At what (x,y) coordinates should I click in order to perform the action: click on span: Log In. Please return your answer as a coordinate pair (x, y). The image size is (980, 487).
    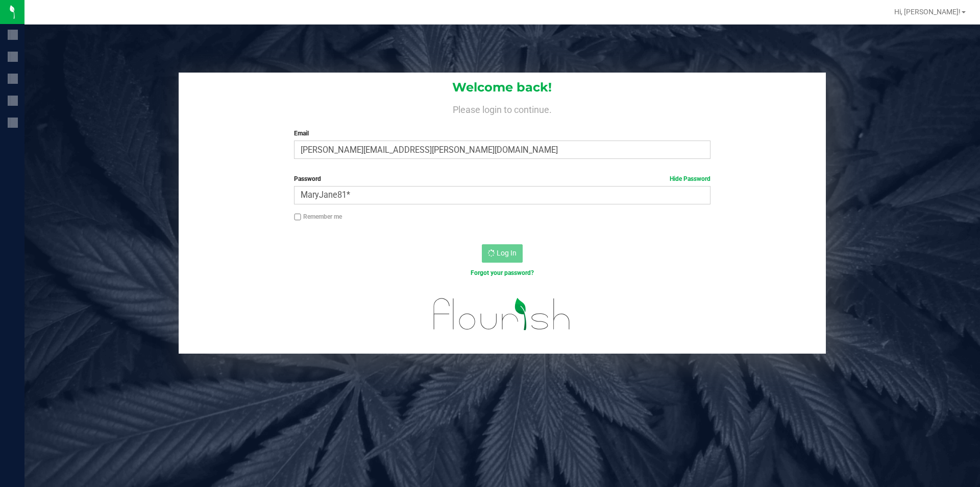
    Looking at the image, I should click on (507, 253).